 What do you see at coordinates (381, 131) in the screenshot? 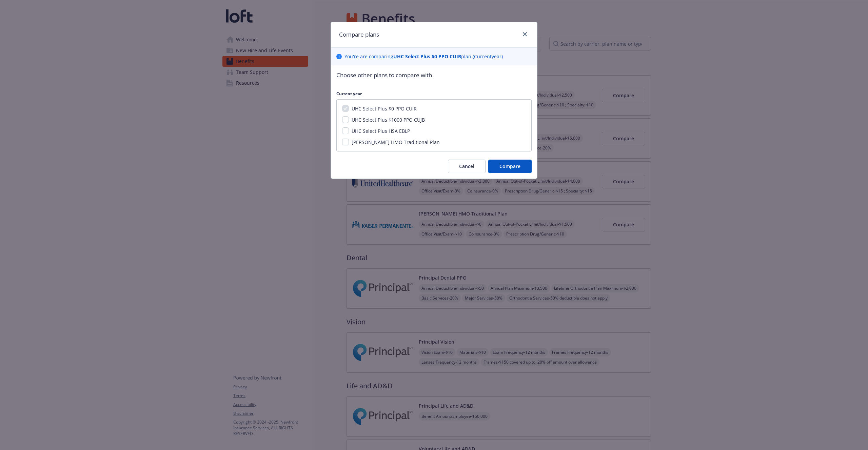
I see `span: UHC Select Plus HSA EBLP` at bounding box center [381, 131].